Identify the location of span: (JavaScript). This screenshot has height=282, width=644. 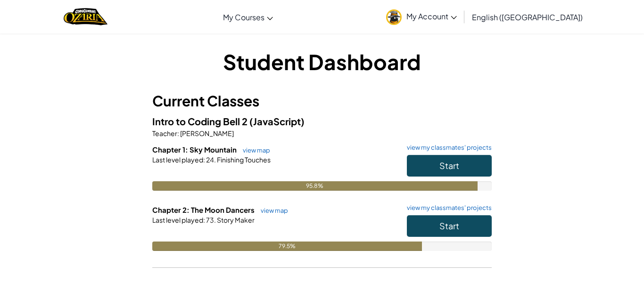
(277, 121).